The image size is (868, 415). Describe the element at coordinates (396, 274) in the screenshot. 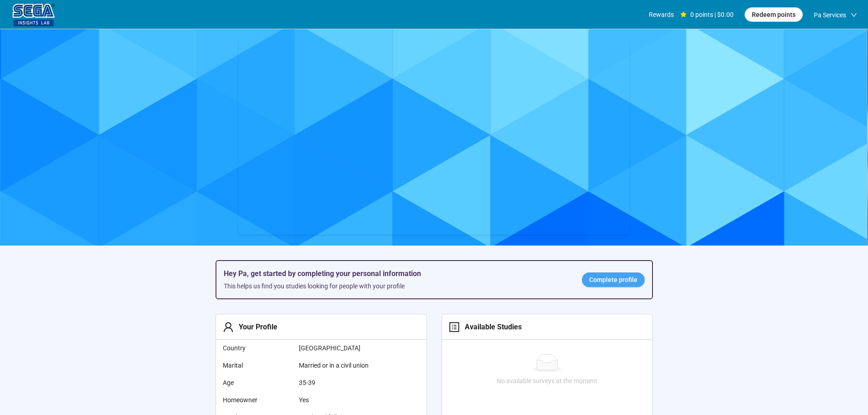

I see `h5: Hey Pa, get started by completing your personal information` at that location.